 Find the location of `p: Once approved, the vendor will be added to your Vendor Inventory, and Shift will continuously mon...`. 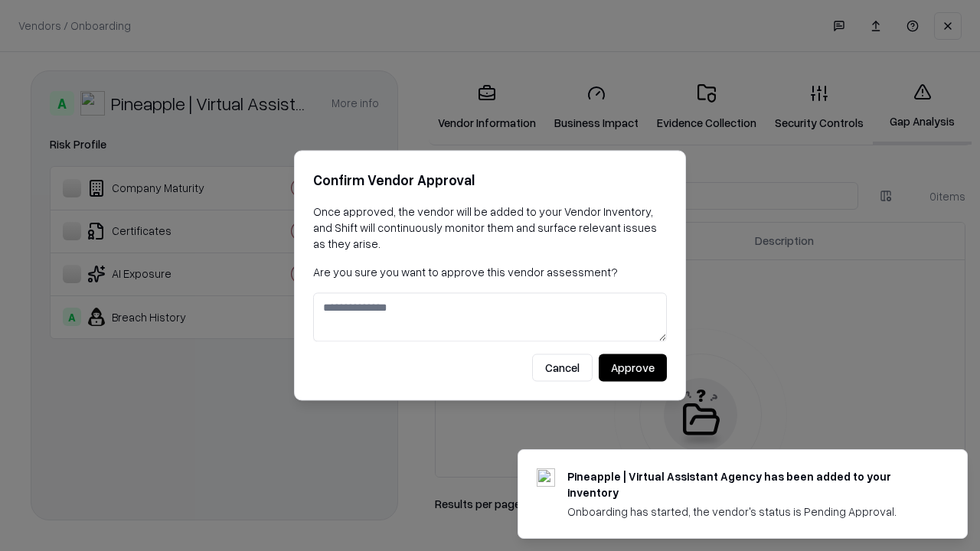

p: Once approved, the vendor will be added to your Vendor Inventory, and Shift will continuously mon... is located at coordinates (490, 228).